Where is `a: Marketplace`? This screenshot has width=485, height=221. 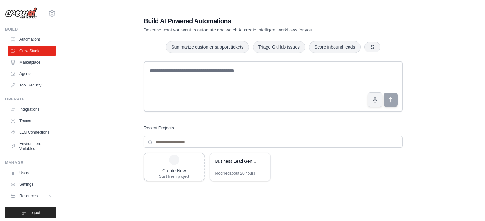
a: Marketplace is located at coordinates (32, 62).